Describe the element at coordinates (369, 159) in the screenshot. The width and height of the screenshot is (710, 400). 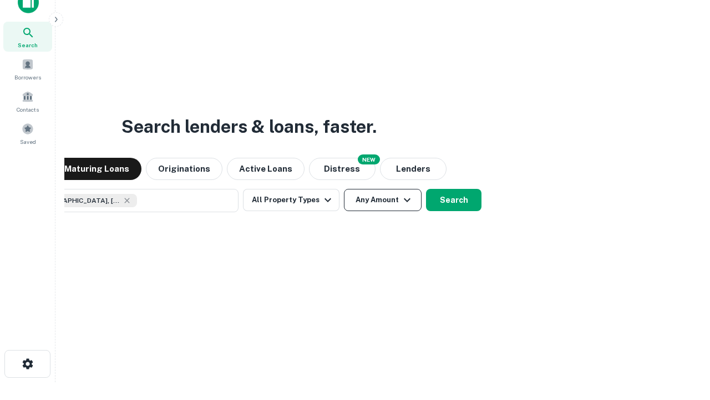
I see `div: NEW` at that location.